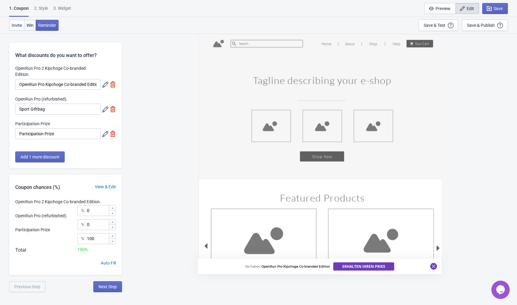 This screenshot has width=517, height=305. What do you see at coordinates (438, 25) in the screenshot?
I see `button: Save & Test` at bounding box center [438, 25].